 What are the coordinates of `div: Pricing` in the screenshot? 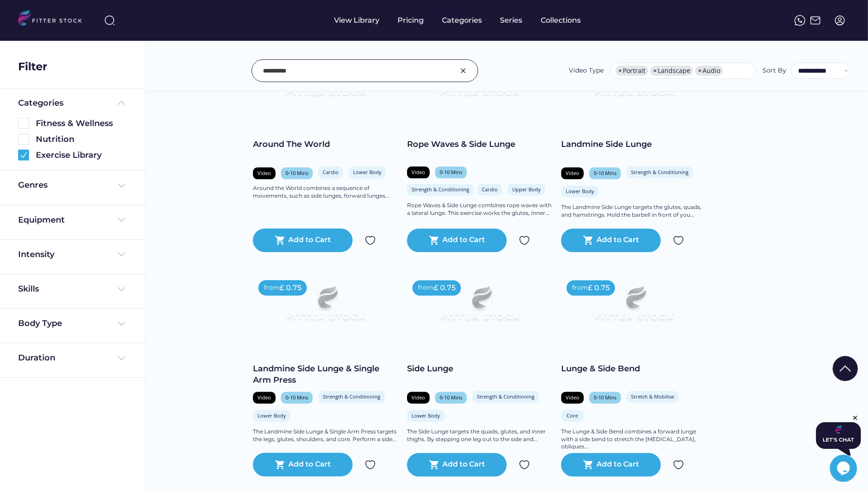 It's located at (411, 20).